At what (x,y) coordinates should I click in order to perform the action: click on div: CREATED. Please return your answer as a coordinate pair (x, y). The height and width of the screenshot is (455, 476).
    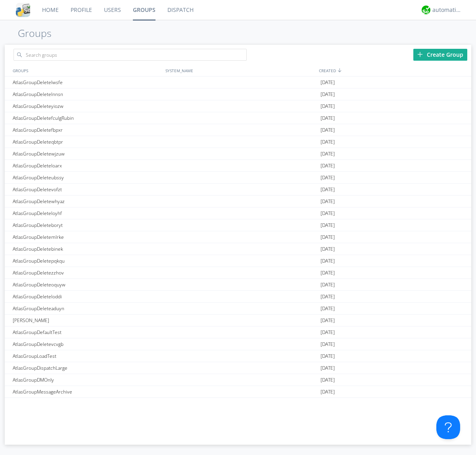
    Looking at the image, I should click on (394, 70).